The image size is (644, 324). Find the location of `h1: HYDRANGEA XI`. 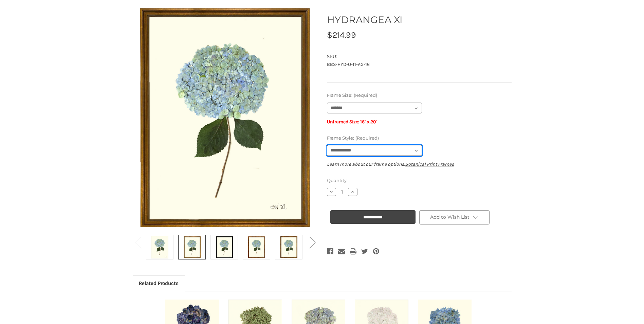

h1: HYDRANGEA XI is located at coordinates (419, 19).